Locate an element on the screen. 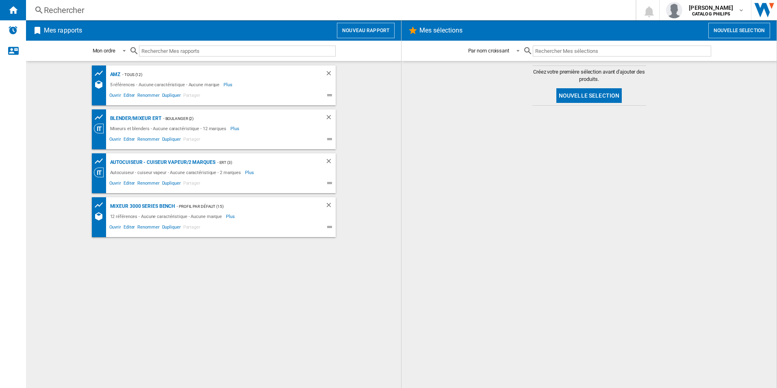 The width and height of the screenshot is (777, 388). input: Rechercher Mes rapports is located at coordinates (237, 51).